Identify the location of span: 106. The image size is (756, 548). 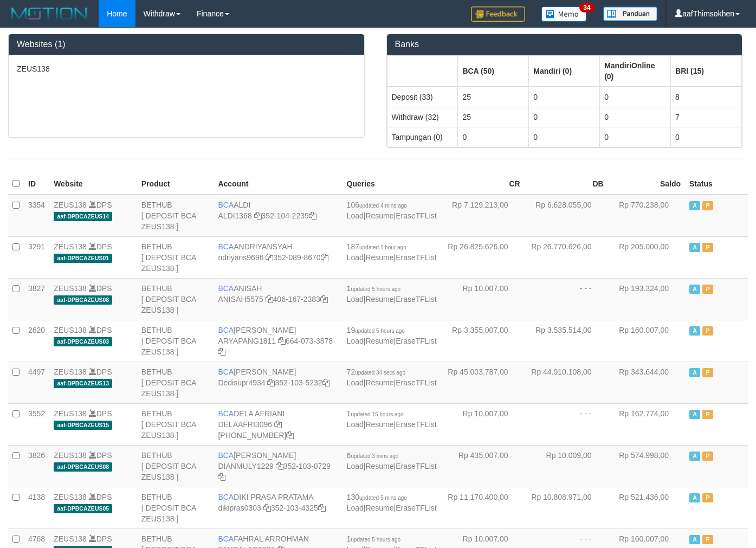
(377, 205).